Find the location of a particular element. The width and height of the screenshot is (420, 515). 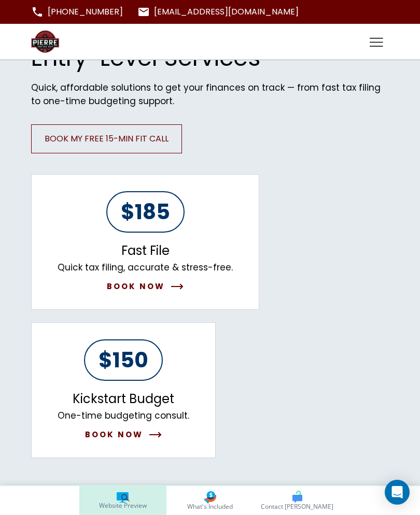

p: Quick, affordable solutions to get your finances on track — from fast tax filing to one-time budg... is located at coordinates (210, 94).